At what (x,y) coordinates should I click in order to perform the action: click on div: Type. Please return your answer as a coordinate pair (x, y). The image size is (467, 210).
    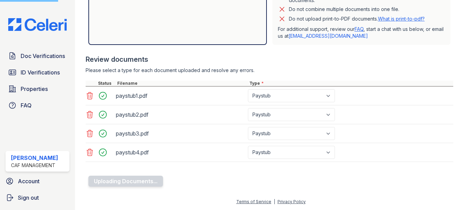
    Looking at the image, I should click on (350, 83).